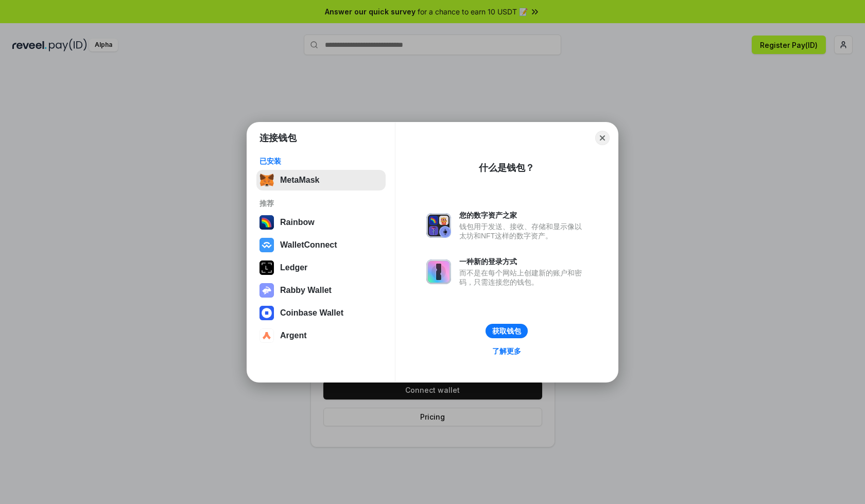 This screenshot has width=865, height=504. Describe the element at coordinates (321, 290) in the screenshot. I see `button: Rabby Wallet` at that location.